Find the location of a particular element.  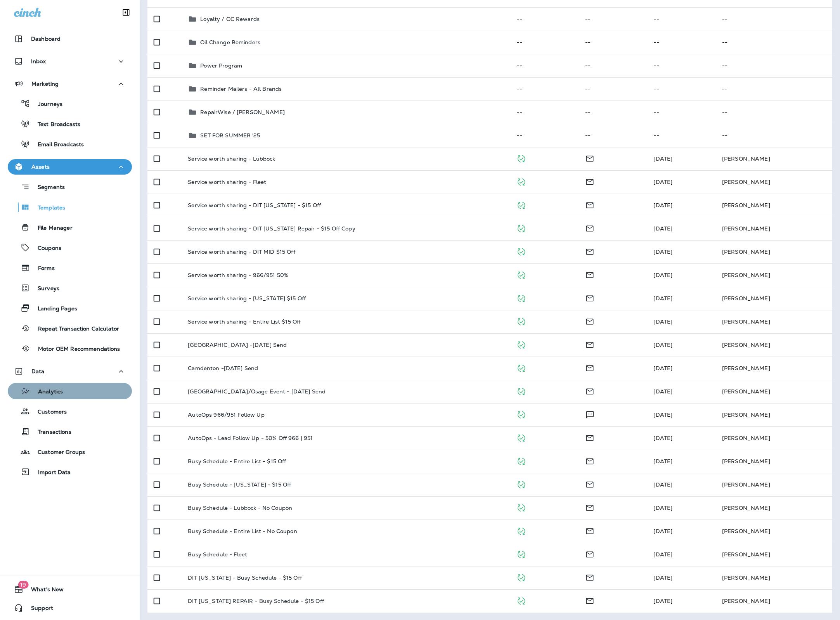

button: Text Broadcasts is located at coordinates (70, 123).